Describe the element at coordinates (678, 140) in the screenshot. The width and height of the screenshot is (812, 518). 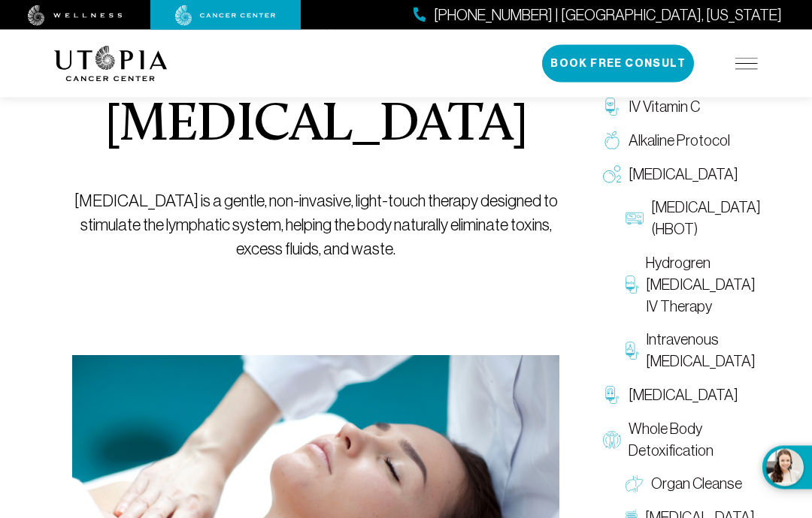
I see `span: Alkaline Protocol` at that location.